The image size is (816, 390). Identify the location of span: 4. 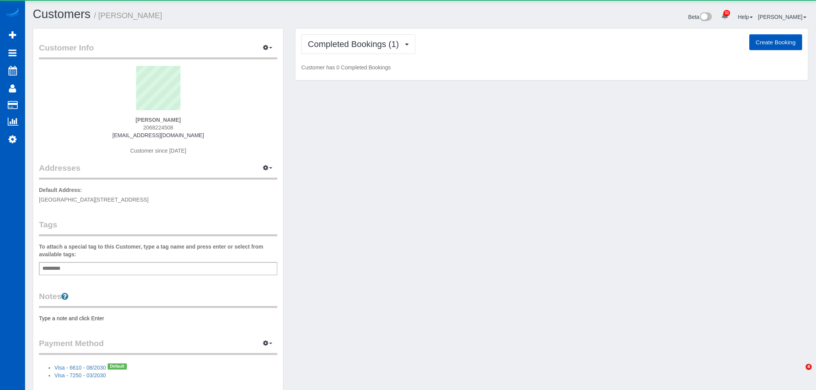
(809, 367).